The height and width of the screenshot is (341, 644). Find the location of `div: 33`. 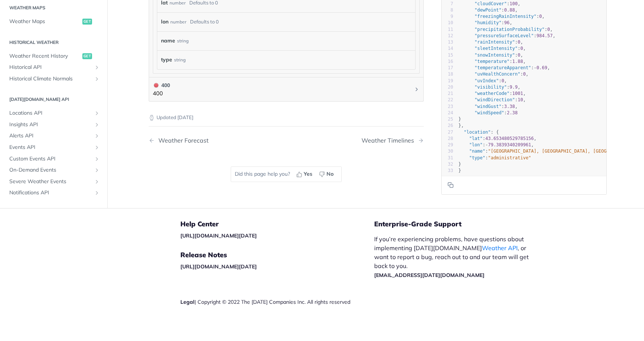

div: 33 is located at coordinates (447, 171).